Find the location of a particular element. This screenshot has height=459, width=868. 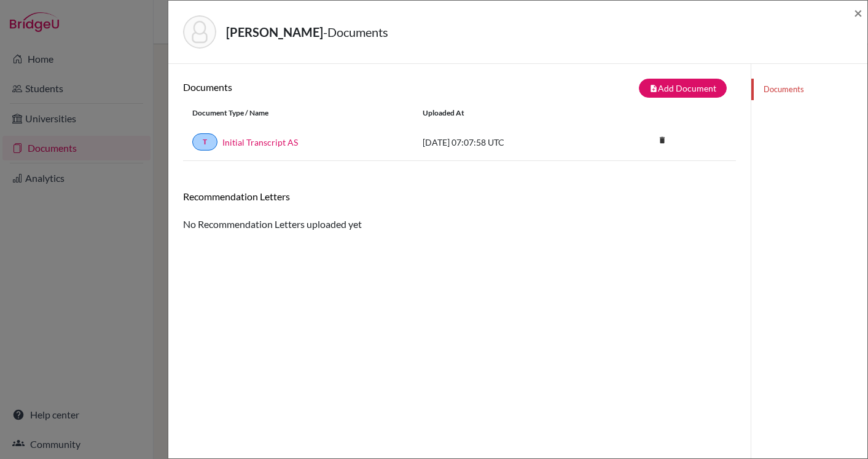

span: - Documents is located at coordinates (356, 32).